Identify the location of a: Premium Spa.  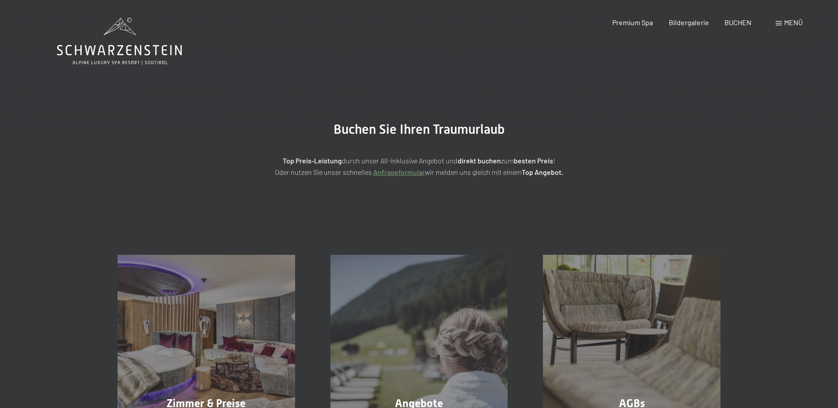
(632, 22).